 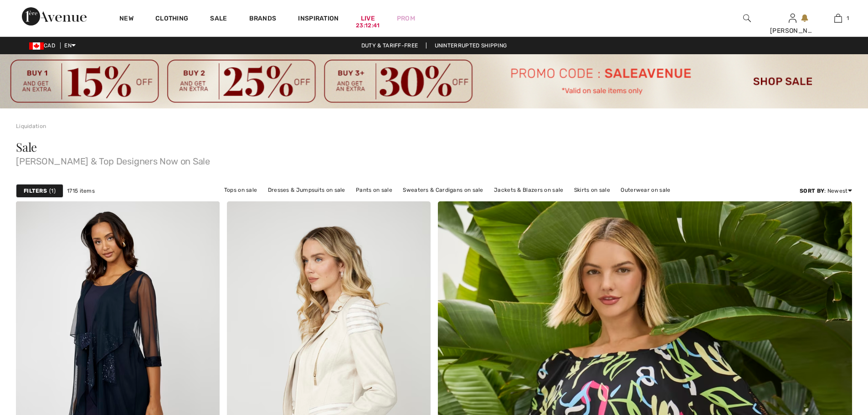 What do you see at coordinates (838, 18) in the screenshot?
I see `img: My Bag` at bounding box center [838, 18].